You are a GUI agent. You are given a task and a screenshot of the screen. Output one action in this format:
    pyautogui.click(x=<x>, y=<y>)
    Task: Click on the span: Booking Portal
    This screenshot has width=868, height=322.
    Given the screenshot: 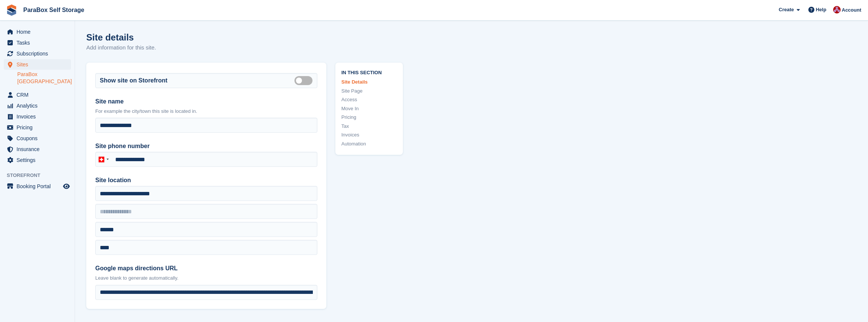 What is the action you would take?
    pyautogui.click(x=39, y=186)
    